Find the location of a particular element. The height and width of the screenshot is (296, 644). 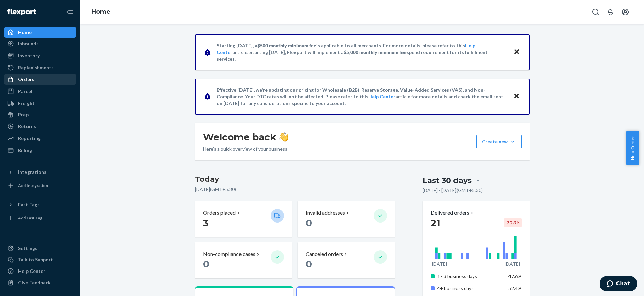

a: Reporting is located at coordinates (40, 138).